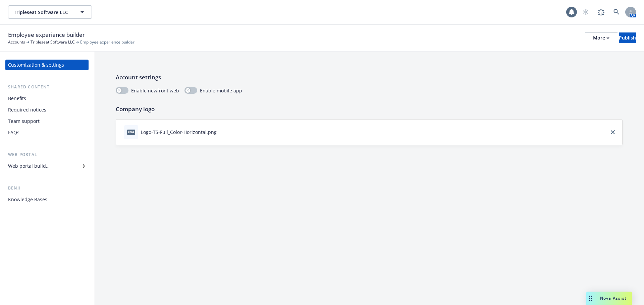 The image size is (644, 305). What do you see at coordinates (47, 99) in the screenshot?
I see `a: Benefits` at bounding box center [47, 99].